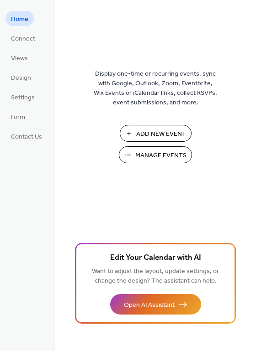 The width and height of the screenshot is (256, 351). I want to click on a: Settings, so click(23, 97).